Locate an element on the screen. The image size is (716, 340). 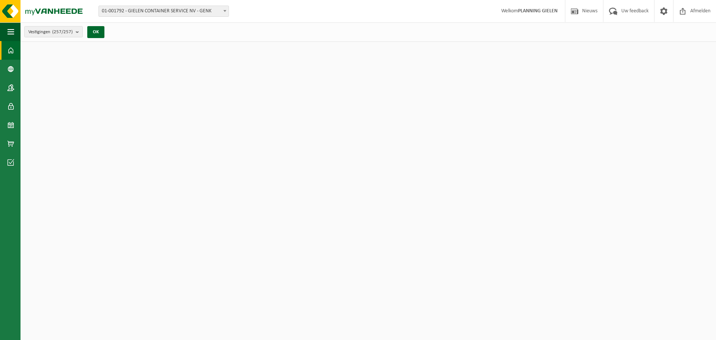
span: Vestigingen is located at coordinates (50, 32).